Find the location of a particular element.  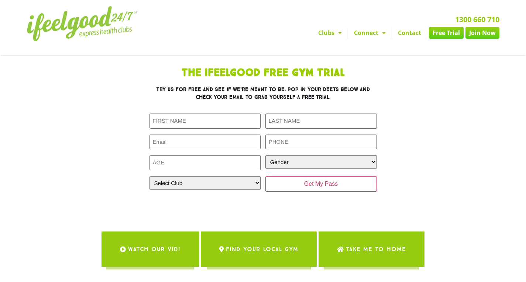

a: Clubs is located at coordinates (330, 33).